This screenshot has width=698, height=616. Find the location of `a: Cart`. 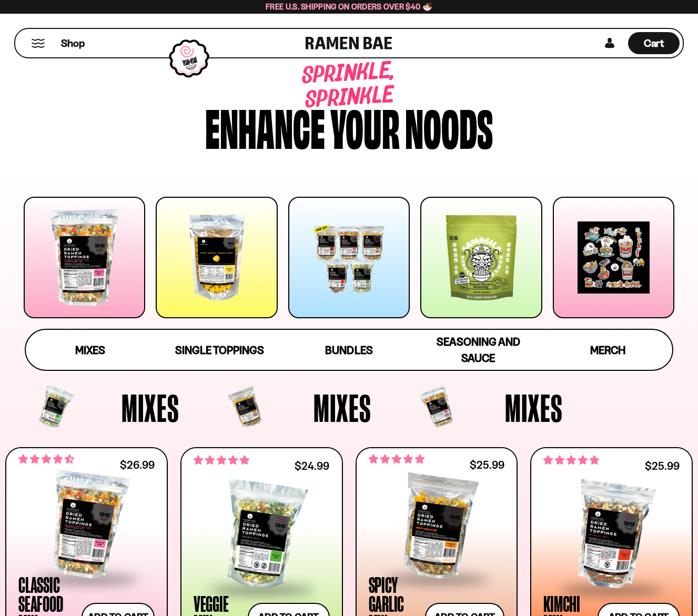

a: Cart is located at coordinates (654, 43).